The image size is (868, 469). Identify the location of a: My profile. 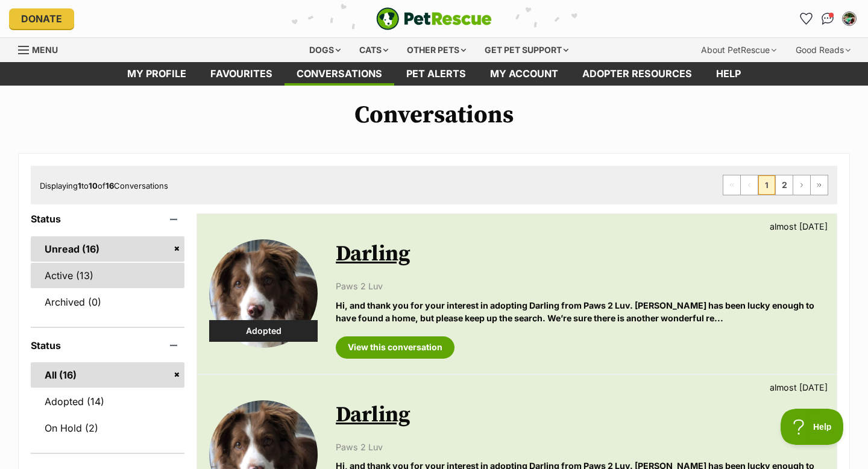
(157, 74).